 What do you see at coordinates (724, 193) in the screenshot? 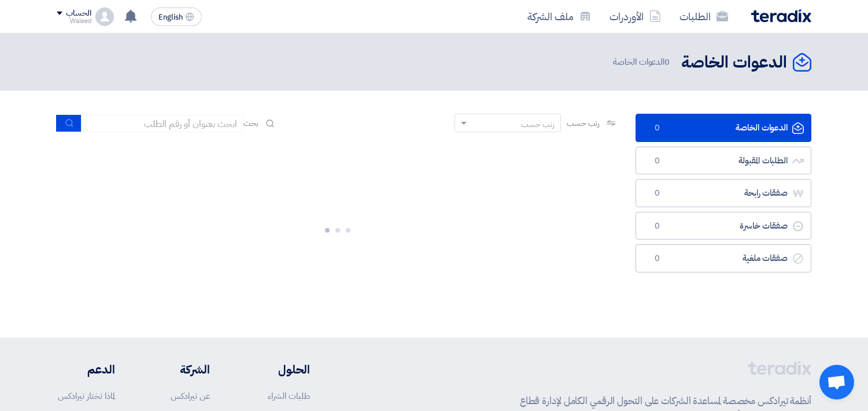
I see `a: صفقات رابحة0` at bounding box center [724, 193].